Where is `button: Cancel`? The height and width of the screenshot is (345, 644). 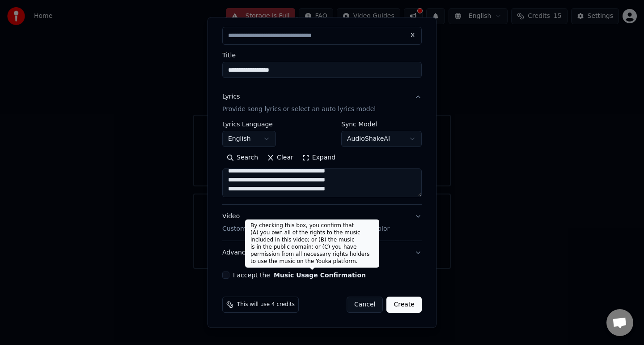 button: Cancel is located at coordinates (365, 305).